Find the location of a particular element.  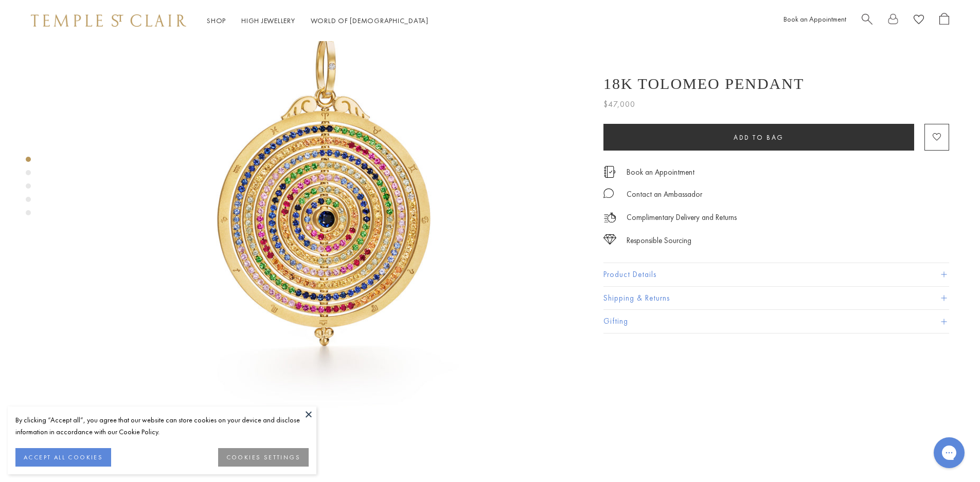

div: By clicking “Accept all”, you agree that our website can store cookies on your device and disclos... is located at coordinates (162, 426).